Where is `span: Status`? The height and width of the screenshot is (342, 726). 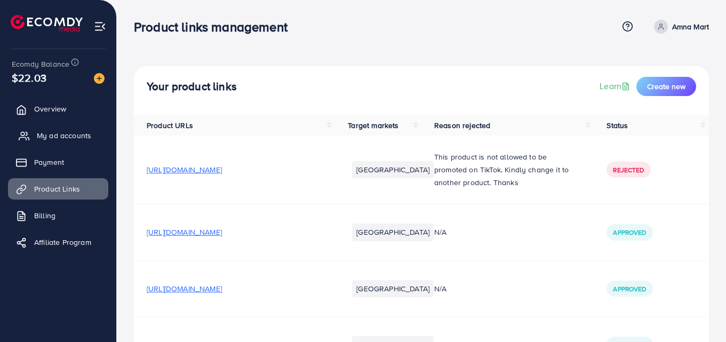
span: Status is located at coordinates (617, 125).